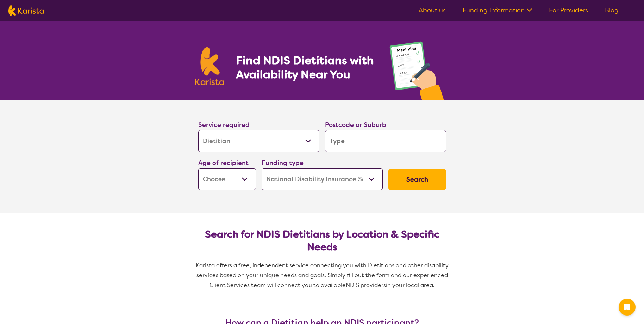 The image size is (644, 324). Describe the element at coordinates (353, 285) in the screenshot. I see `span: NDIS` at that location.